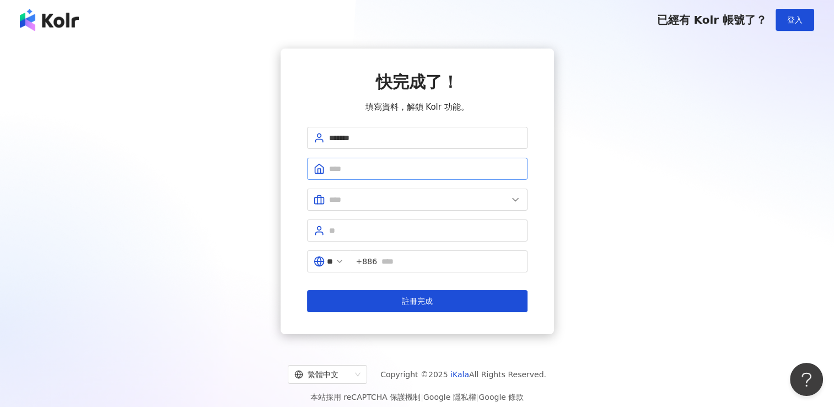 The width and height of the screenshot is (834, 407). I want to click on a: Google 條款, so click(501, 397).